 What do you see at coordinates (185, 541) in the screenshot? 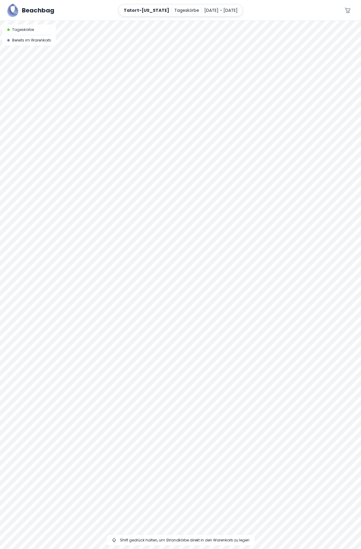
I see `span: Shift gedrück halten, um Strandkörbe direkt in den Warenkorb zu legen` at bounding box center [185, 541].